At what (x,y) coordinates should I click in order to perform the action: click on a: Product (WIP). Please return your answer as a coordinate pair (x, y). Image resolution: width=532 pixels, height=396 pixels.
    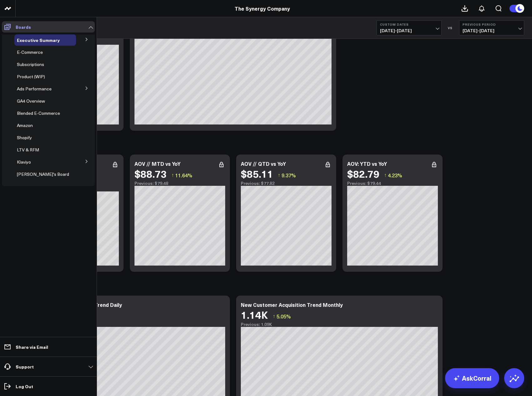
    Looking at the image, I should click on (31, 77).